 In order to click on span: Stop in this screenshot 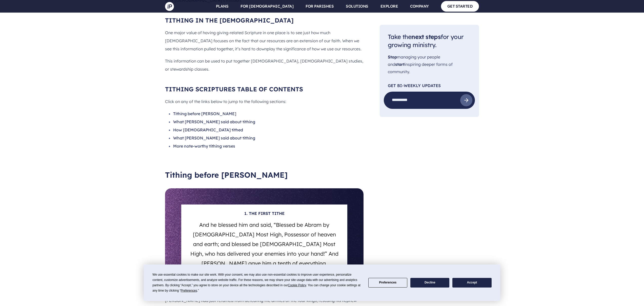, I will do `click(392, 57)`.